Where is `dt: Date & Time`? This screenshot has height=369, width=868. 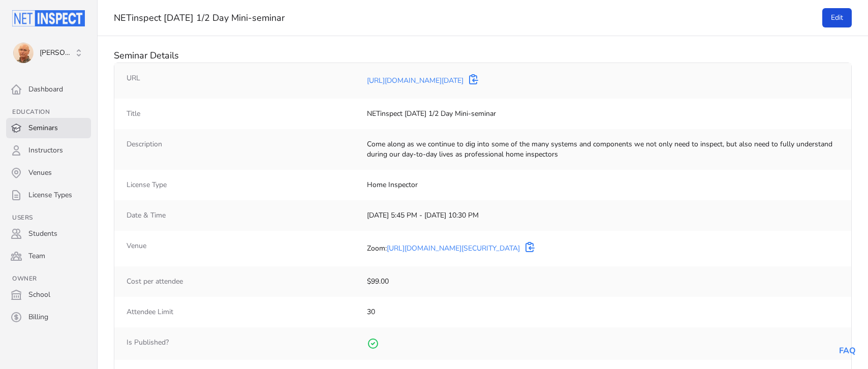
dt: Date & Time is located at coordinates (242, 215).